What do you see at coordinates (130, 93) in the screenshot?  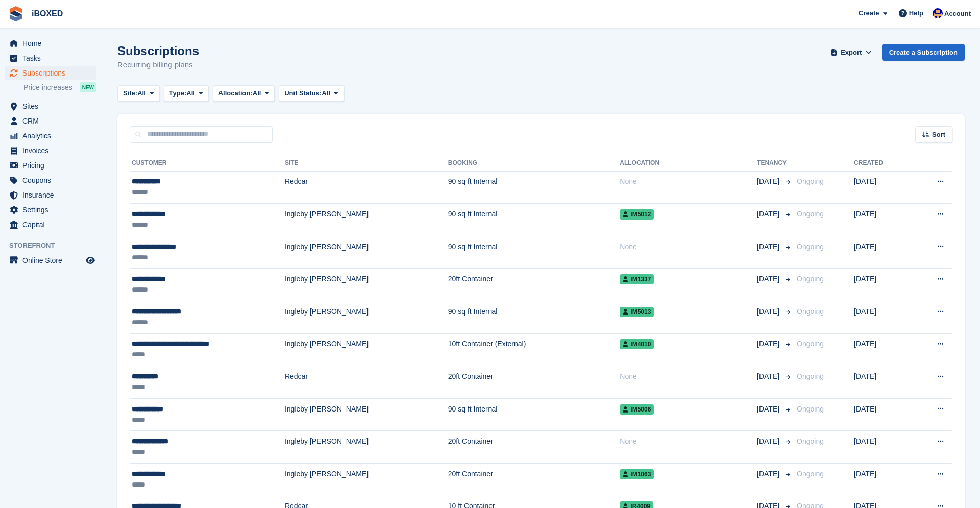 I see `span: Site:` at bounding box center [130, 93].